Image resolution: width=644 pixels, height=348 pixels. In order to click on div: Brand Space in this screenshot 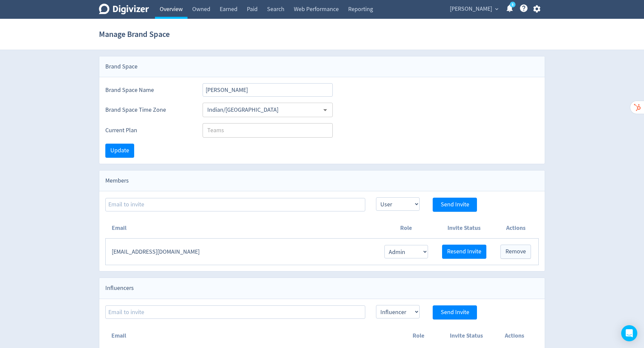, I will do `click(322, 67)`.